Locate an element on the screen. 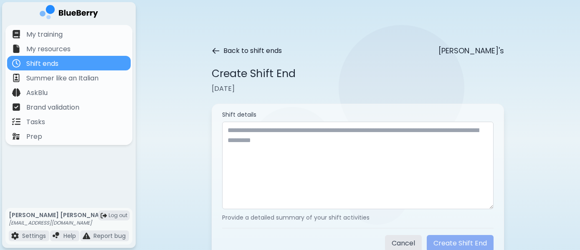 The image size is (580, 250). p: Help is located at coordinates (70, 236).